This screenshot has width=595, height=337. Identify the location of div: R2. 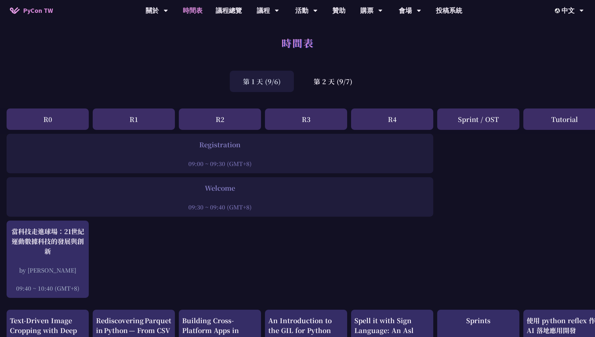
(220, 119).